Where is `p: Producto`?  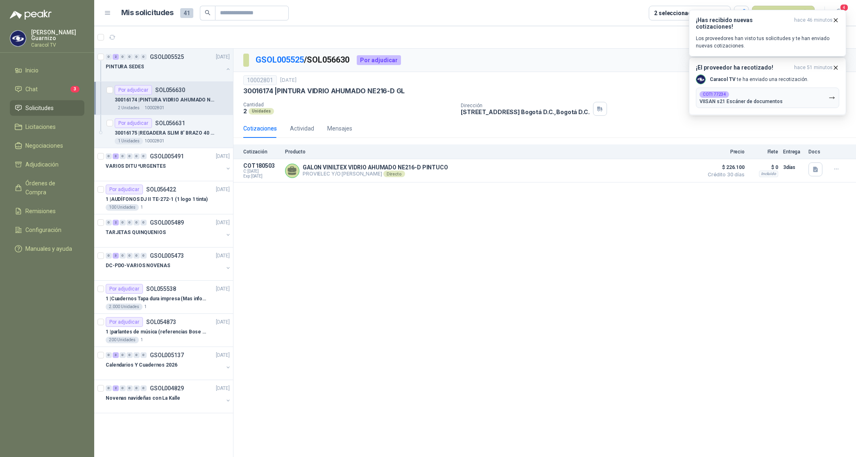 p: Producto is located at coordinates (492, 152).